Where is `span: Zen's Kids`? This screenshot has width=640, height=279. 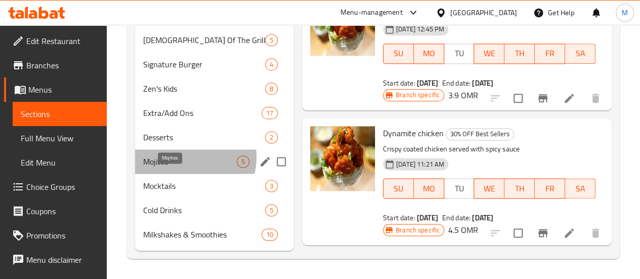 span: Zen's Kids is located at coordinates (204, 89).